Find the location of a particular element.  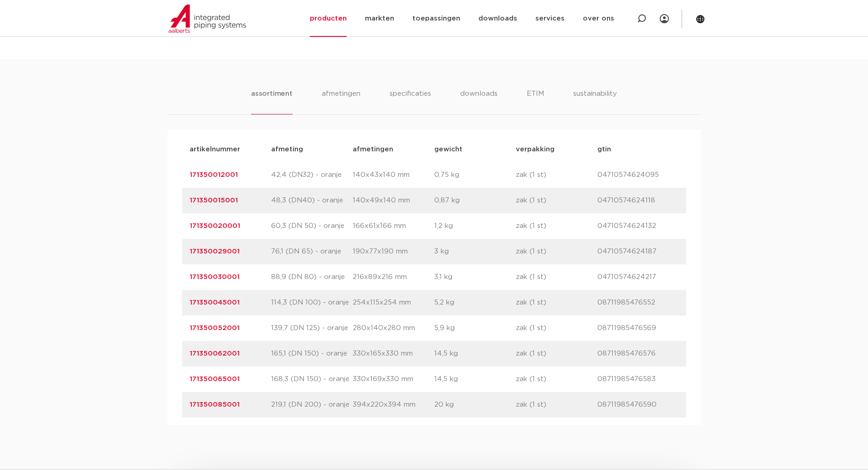

p: 140x43x140 mm is located at coordinates (393, 175).